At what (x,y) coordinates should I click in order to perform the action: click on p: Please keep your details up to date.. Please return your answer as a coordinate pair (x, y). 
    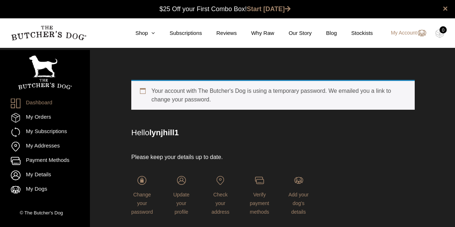
    Looking at the image, I should click on (220, 157).